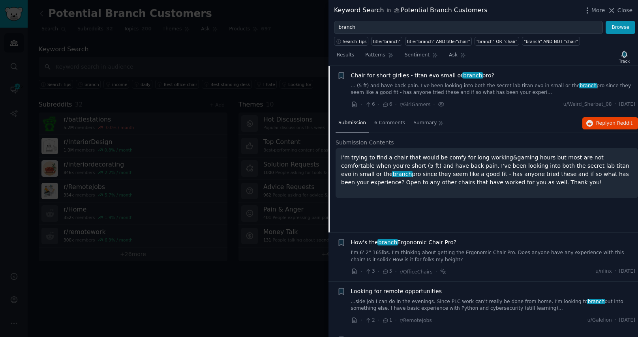 The height and width of the screenshot is (337, 638). What do you see at coordinates (625, 10) in the screenshot?
I see `span: Close` at bounding box center [625, 10].